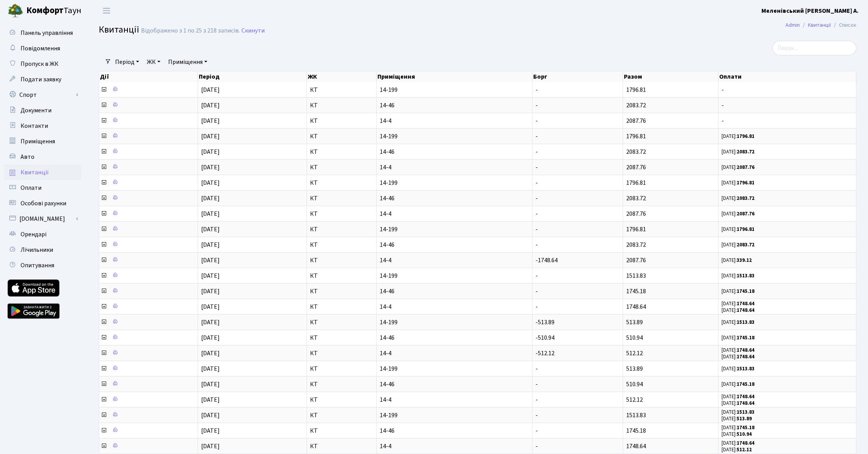 The image size is (868, 454). I want to click on b: 1748.64, so click(745, 397).